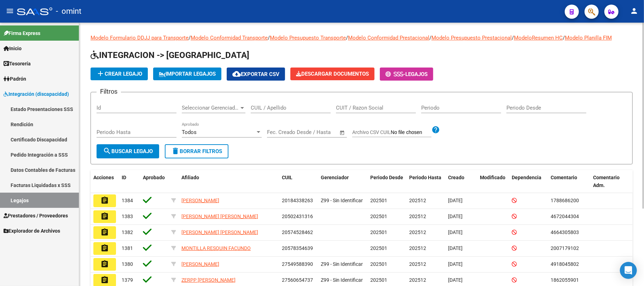  What do you see at coordinates (128, 201) in the screenshot?
I see `span: 1384` at bounding box center [128, 201].